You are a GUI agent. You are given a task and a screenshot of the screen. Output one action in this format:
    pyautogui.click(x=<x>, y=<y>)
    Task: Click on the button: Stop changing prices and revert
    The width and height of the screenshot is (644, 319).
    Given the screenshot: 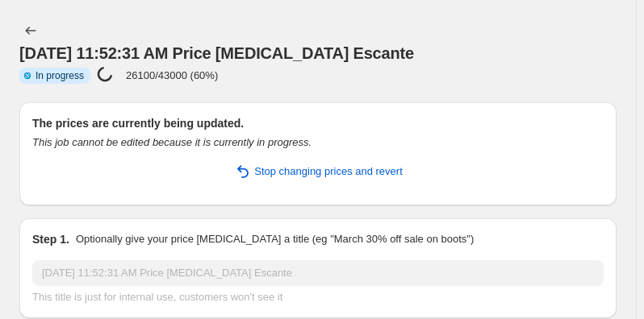 What is the action you would take?
    pyautogui.click(x=318, y=172)
    